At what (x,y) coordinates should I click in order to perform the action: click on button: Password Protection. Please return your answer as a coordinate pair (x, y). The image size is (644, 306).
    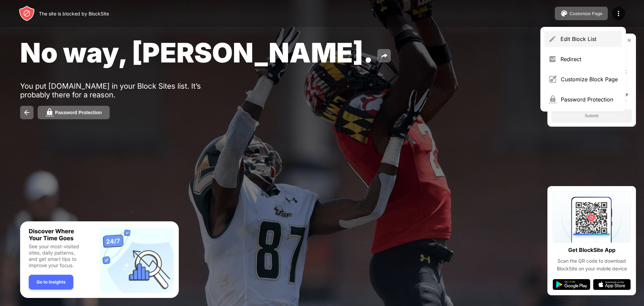
    Looking at the image, I should click on (74, 112).